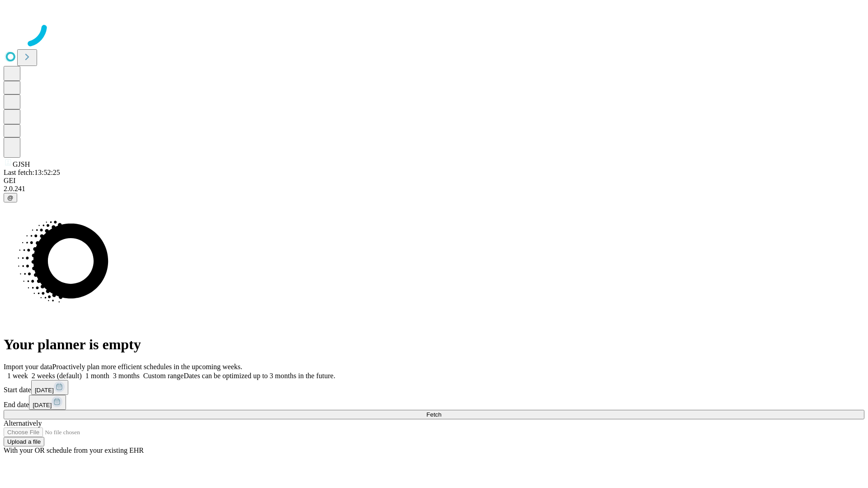  What do you see at coordinates (433, 415) in the screenshot?
I see `span: Fetch` at bounding box center [433, 415].